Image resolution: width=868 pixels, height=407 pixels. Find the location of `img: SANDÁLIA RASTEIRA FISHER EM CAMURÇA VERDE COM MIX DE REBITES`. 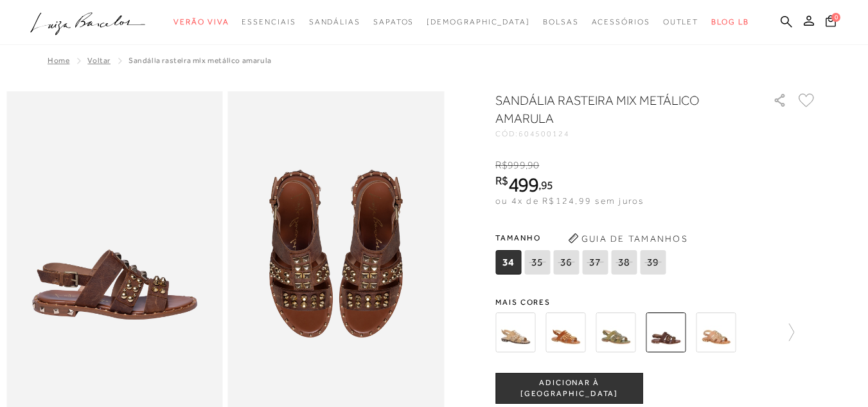

img: SANDÁLIA RASTEIRA FISHER EM CAMURÇA VERDE COM MIX DE REBITES is located at coordinates (616, 332).